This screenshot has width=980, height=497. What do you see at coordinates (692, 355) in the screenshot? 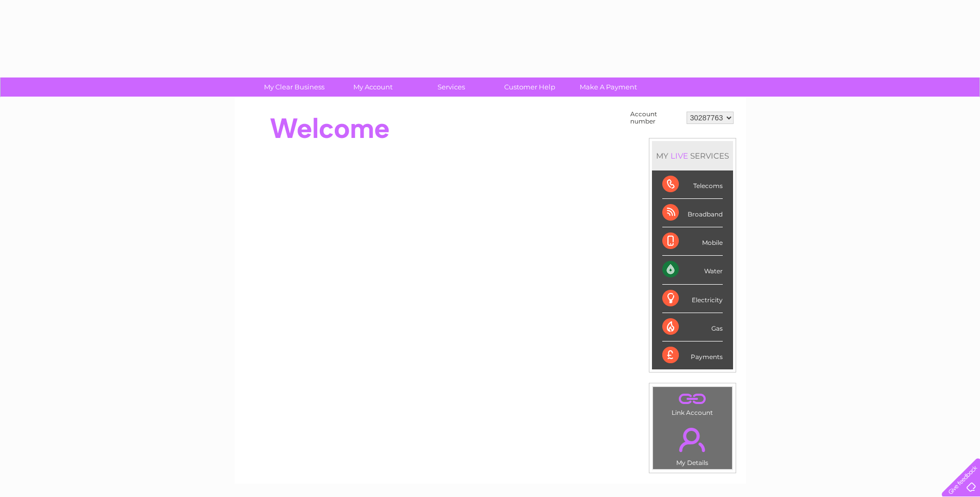
I see `div: Payments` at bounding box center [692, 355].